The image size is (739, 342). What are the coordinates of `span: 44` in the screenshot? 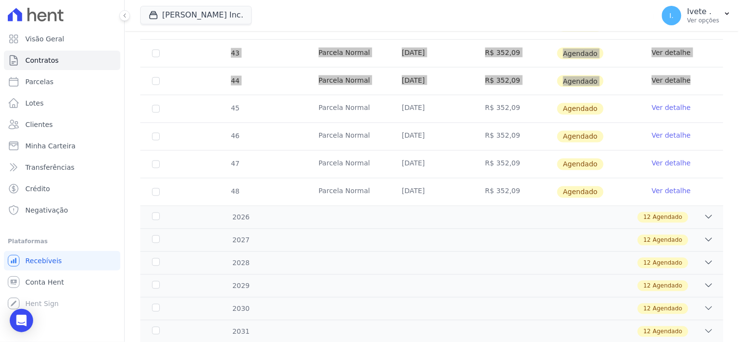 It's located at (235, 81).